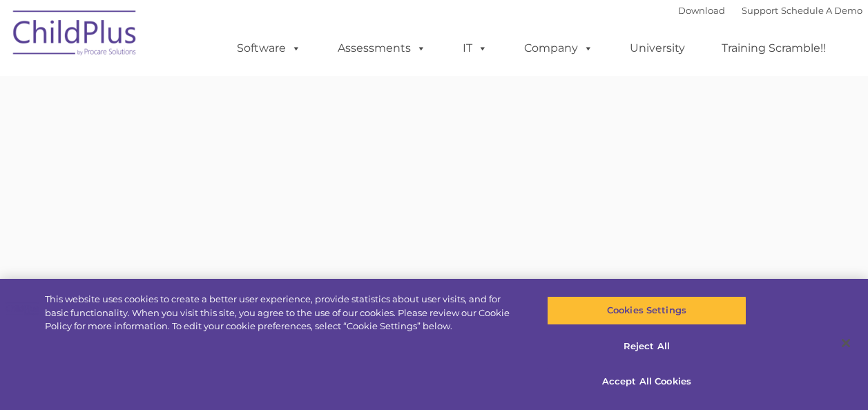 The image size is (868, 410). What do you see at coordinates (845, 343) in the screenshot?
I see `button: Close` at bounding box center [845, 343].